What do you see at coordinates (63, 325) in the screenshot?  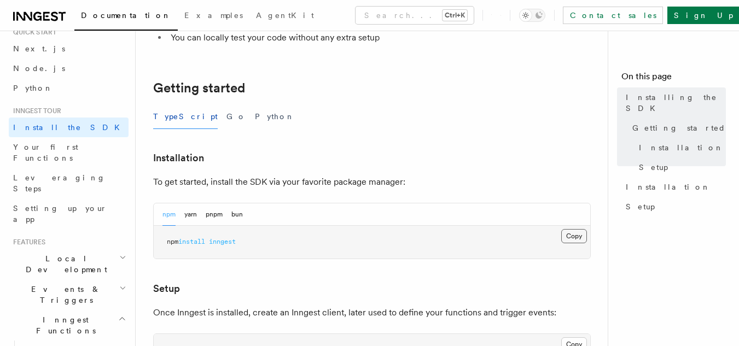 I see `span: Inngest Functions` at bounding box center [63, 325].